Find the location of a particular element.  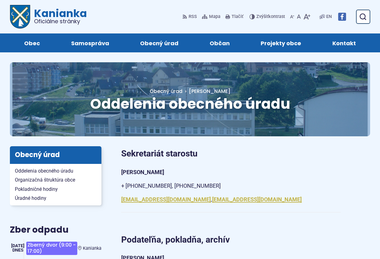

strong: Sekretariát starostu is located at coordinates (159, 153).